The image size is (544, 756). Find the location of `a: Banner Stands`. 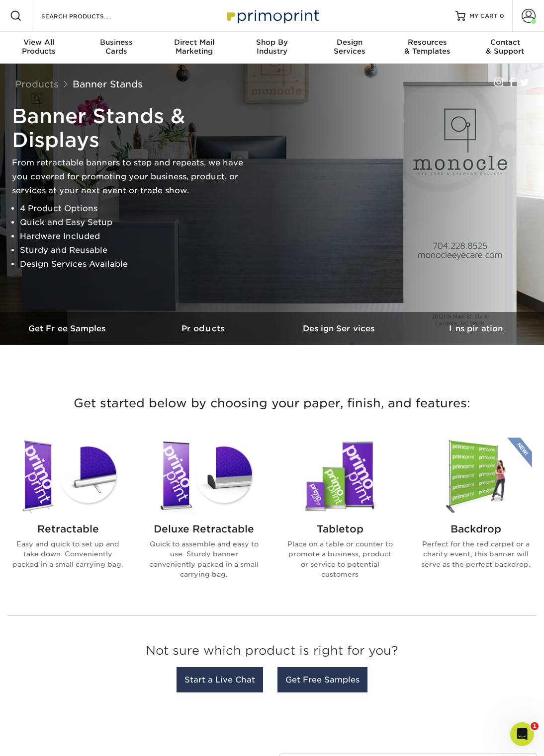

a: Banner Stands is located at coordinates (108, 84).